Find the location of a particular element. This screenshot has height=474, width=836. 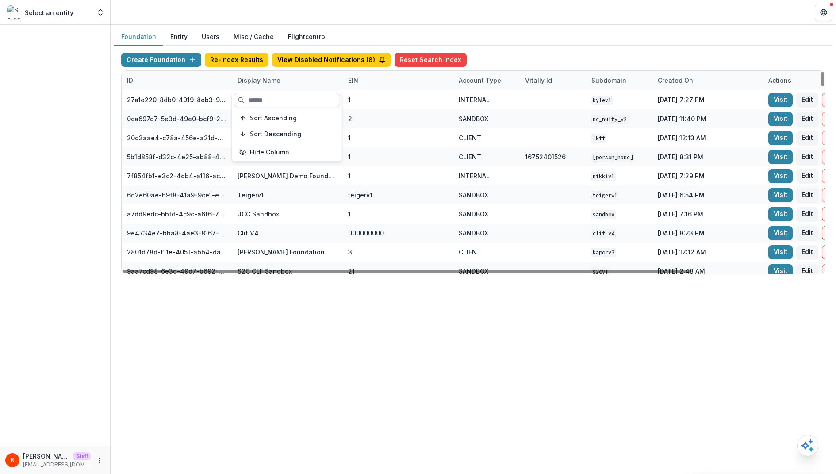

div: 9aa7cd98-6e3d-49d7-b692-3e5f3d1facd4 is located at coordinates (177, 271).